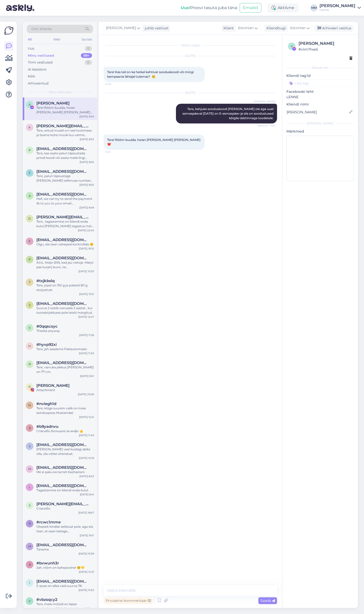  I want to click on div: Спасибо большое за инфо 👍, so click(65, 431).